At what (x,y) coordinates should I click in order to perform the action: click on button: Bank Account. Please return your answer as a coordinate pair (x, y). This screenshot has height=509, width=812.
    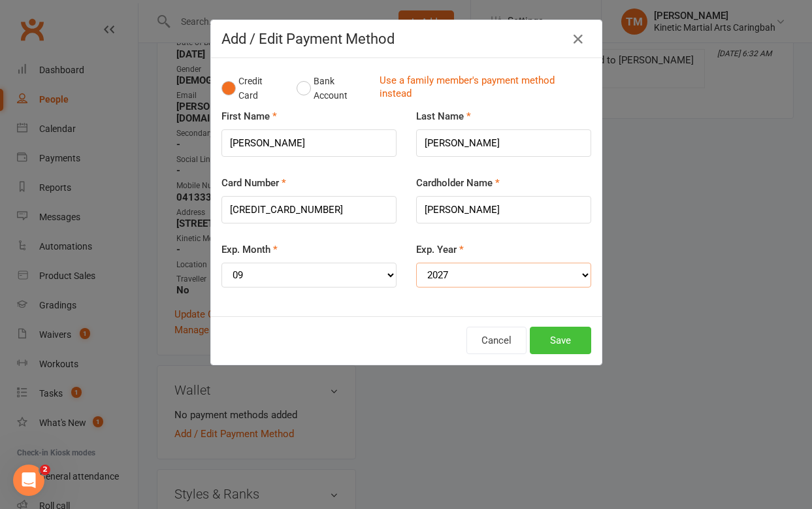
    Looking at the image, I should click on (333, 89).